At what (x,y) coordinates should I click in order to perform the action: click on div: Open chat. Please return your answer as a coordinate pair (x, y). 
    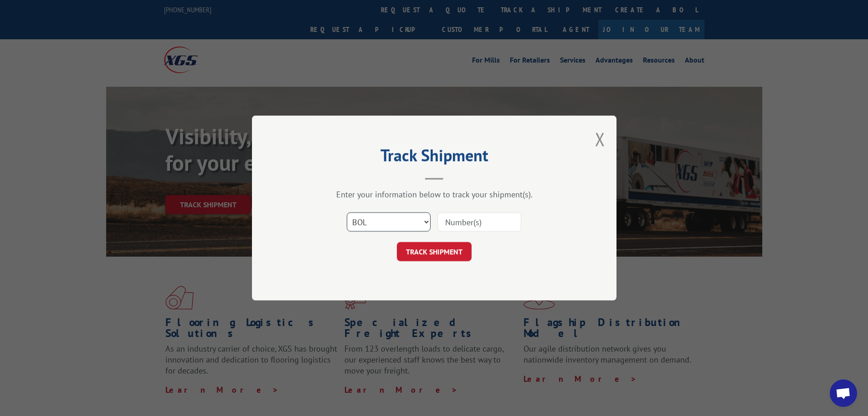
    Looking at the image, I should click on (844, 393).